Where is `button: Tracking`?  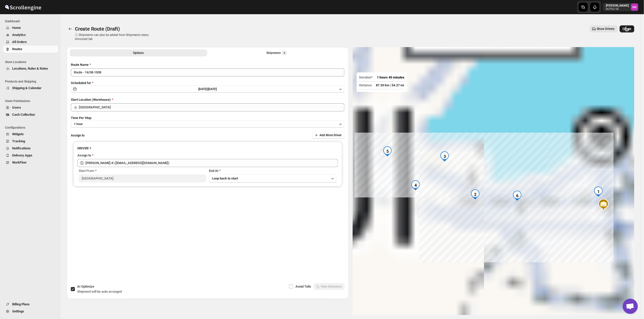 button: Tracking is located at coordinates (30, 141).